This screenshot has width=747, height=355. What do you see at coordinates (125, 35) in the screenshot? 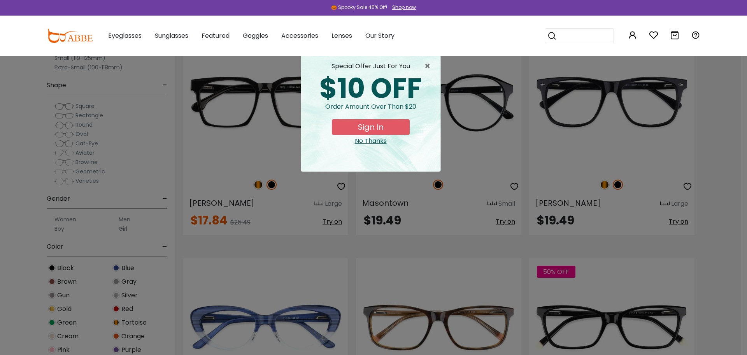
I see `span: Eyeglasses` at bounding box center [125, 35].